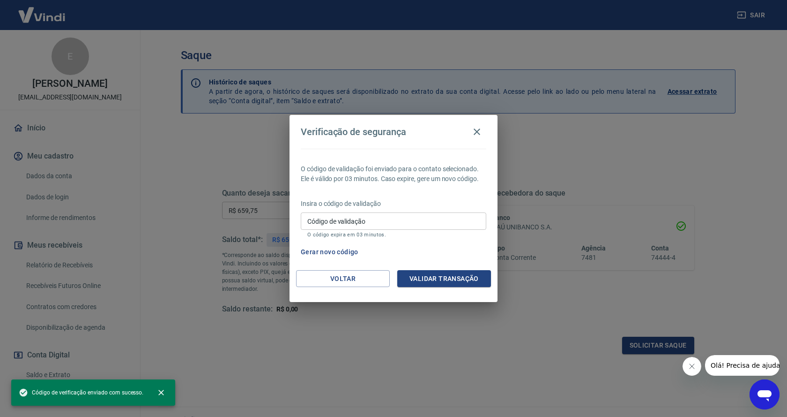  What do you see at coordinates (353, 132) in the screenshot?
I see `h4: Verificação de segurança` at bounding box center [353, 132].